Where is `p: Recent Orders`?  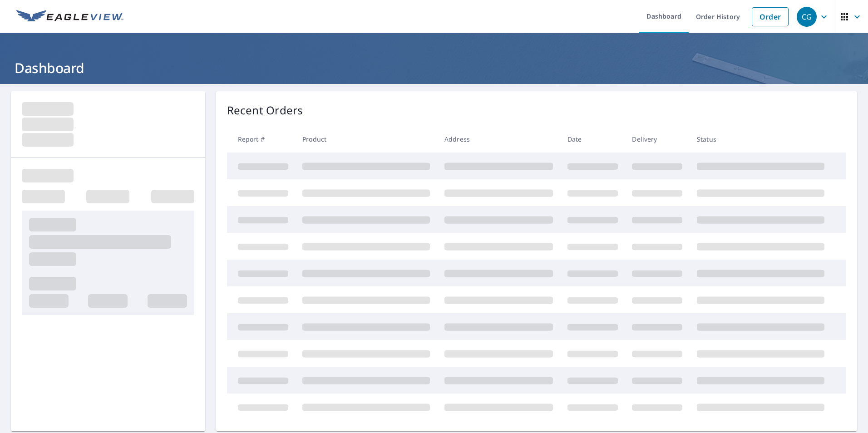
p: Recent Orders is located at coordinates (265, 110).